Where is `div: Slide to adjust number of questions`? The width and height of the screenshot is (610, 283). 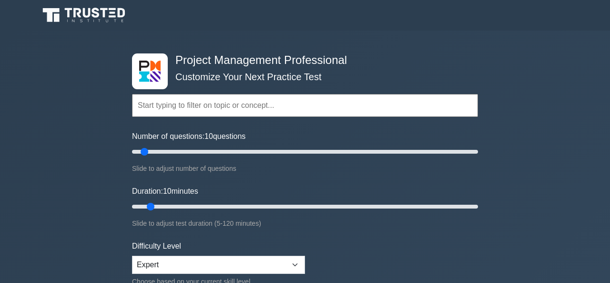 div: Slide to adjust number of questions is located at coordinates (305, 168).